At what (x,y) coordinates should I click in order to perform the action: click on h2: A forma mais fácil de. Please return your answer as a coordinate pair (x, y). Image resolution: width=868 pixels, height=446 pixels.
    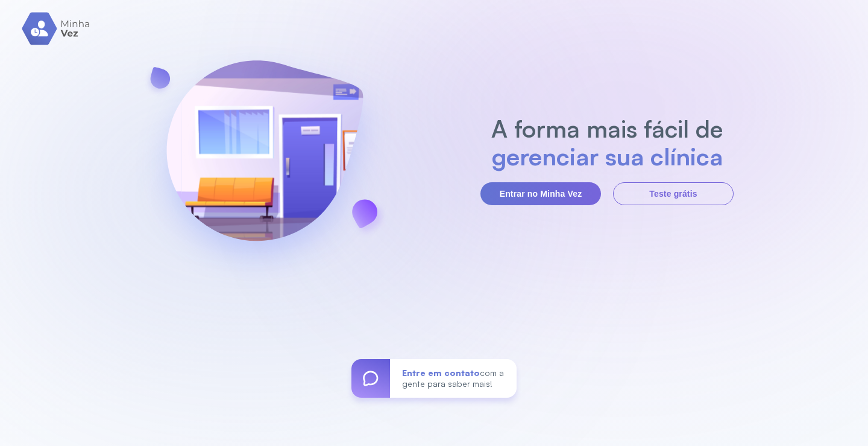
    Looking at the image, I should click on (607, 129).